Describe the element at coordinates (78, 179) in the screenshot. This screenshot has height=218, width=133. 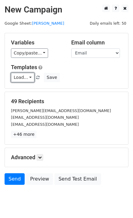
I see `a: Send Test Email` at that location.